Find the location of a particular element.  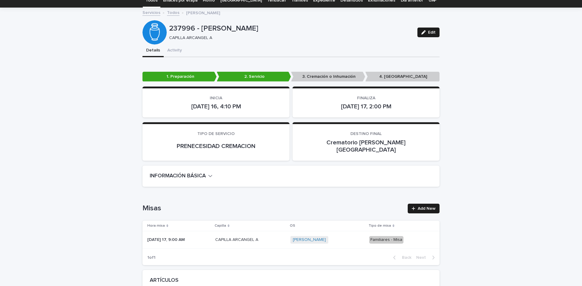

p: 2. Servicio is located at coordinates (254, 77).